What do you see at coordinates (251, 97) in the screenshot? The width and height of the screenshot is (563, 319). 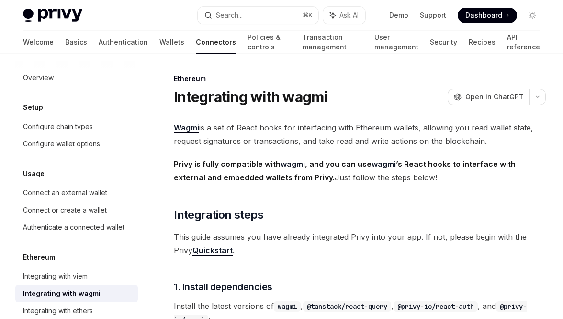 I see `h1: Integrating with wagmi` at bounding box center [251, 97].